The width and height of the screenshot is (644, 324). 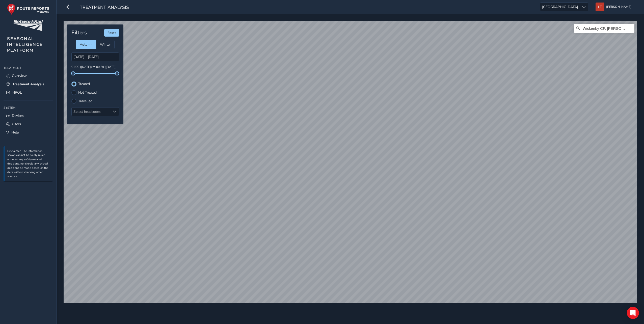 What do you see at coordinates (105, 44) in the screenshot?
I see `div: Winter` at bounding box center [105, 44].